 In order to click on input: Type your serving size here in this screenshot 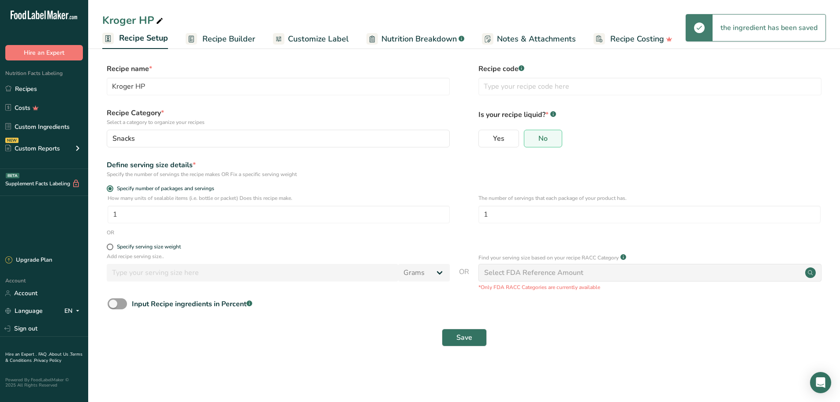, I will do `click(252, 272)`.